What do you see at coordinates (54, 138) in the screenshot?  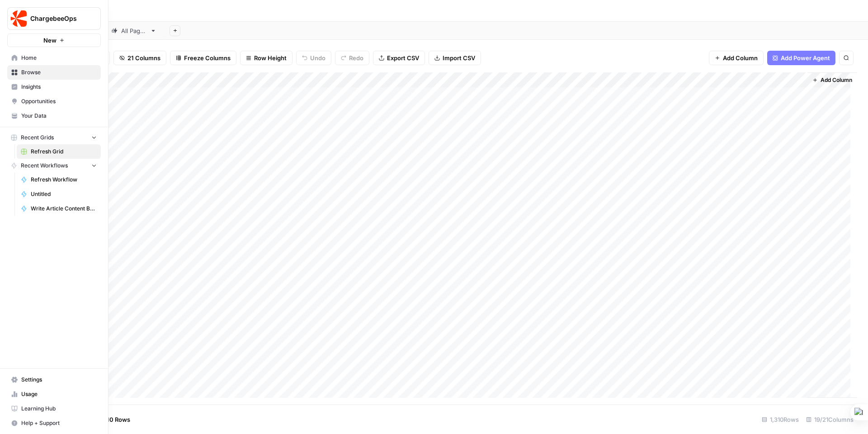 I see `button: Recent Grids` at bounding box center [54, 138].